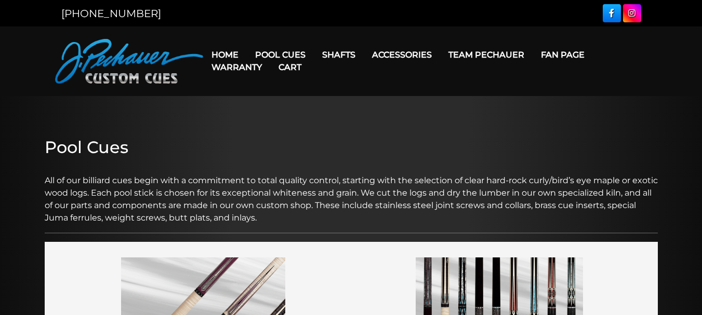  Describe the element at coordinates (225, 55) in the screenshot. I see `a: Home` at that location.